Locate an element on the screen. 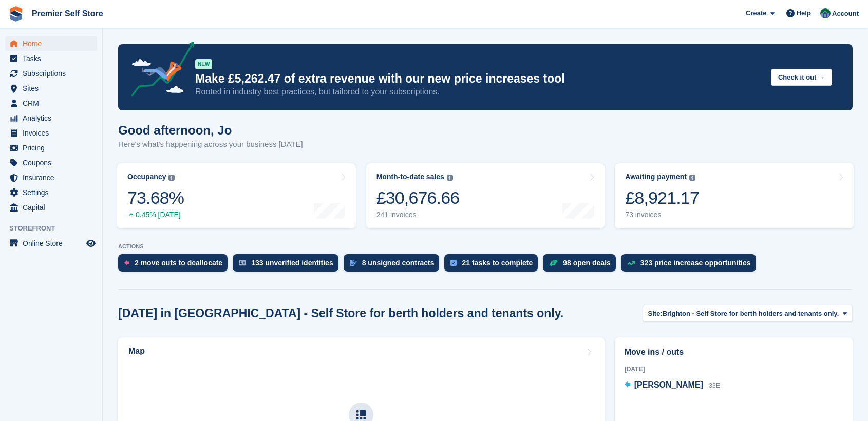 This screenshot has width=868, height=421. span: Tasks is located at coordinates (54, 59).